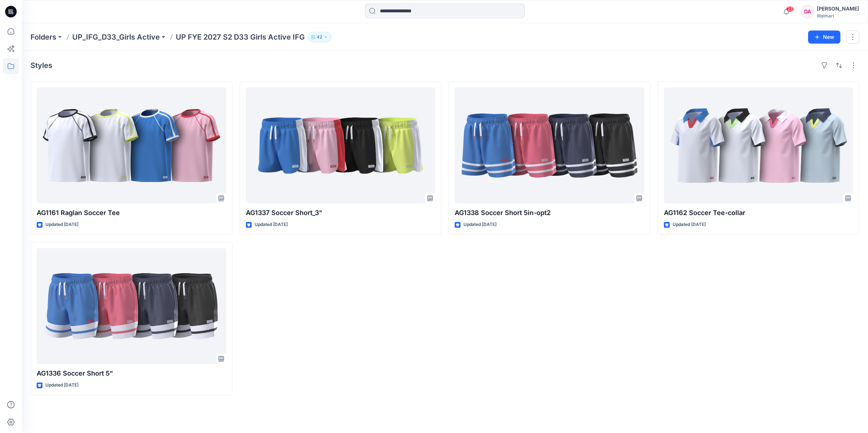  What do you see at coordinates (824, 37) in the screenshot?
I see `button: New` at bounding box center [824, 37].